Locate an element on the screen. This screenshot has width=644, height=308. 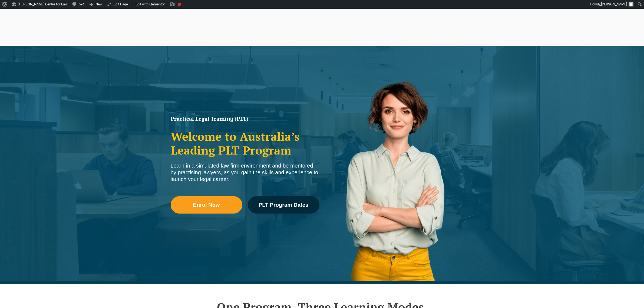
span: Edit with Elementor is located at coordinates (150, 4).